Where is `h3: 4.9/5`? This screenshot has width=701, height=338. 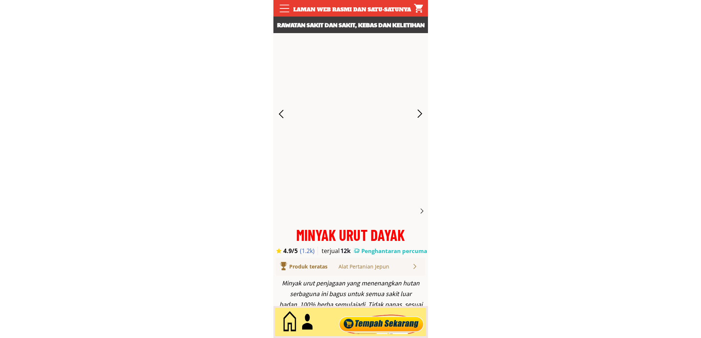
h3: 4.9/5 is located at coordinates (294, 251).